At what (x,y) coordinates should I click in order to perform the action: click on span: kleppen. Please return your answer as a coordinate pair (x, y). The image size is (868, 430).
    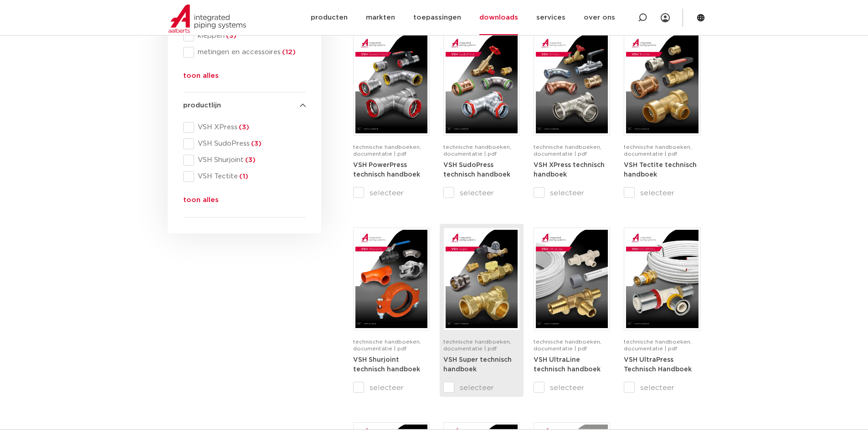
    Looking at the image, I should click on (250, 36).